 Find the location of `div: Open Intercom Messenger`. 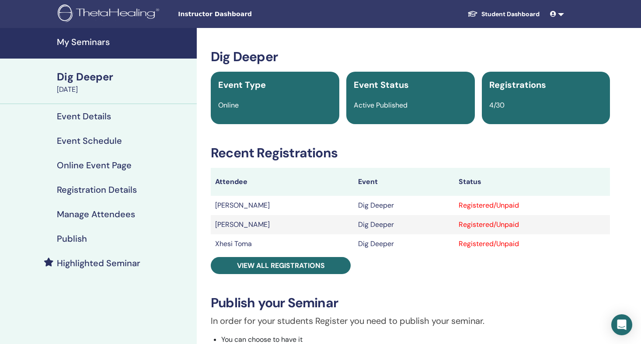

div: Open Intercom Messenger is located at coordinates (622, 325).